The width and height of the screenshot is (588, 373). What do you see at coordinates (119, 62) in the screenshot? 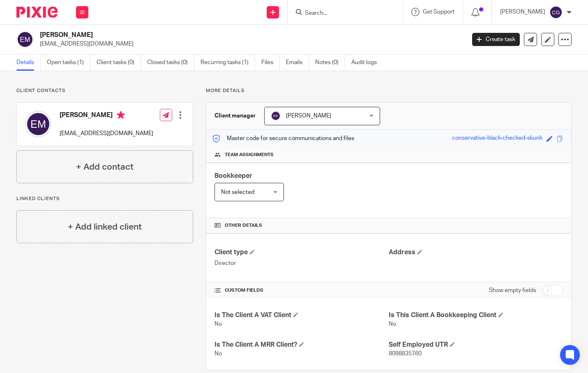
I see `a: Client tasks (0)` at bounding box center [119, 62].